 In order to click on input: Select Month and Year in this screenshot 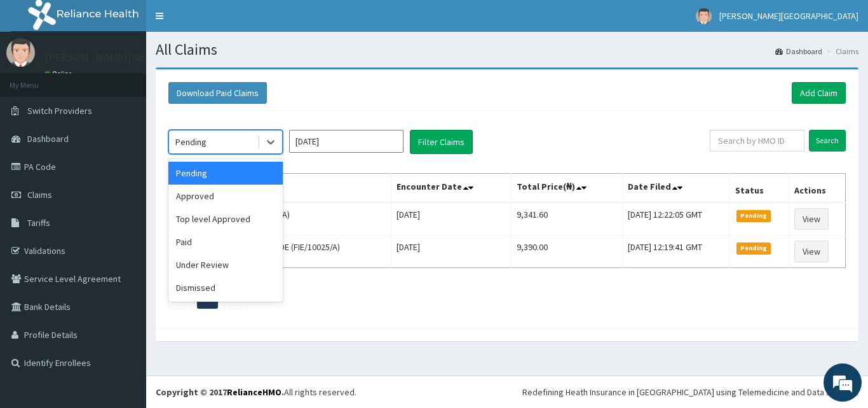, I will do `click(347, 141)`.